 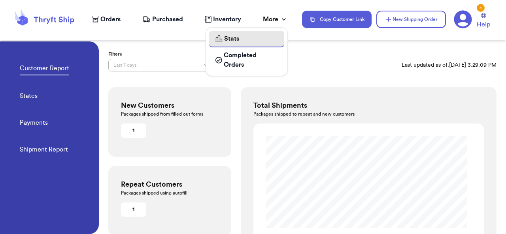 What do you see at coordinates (483, 24) in the screenshot?
I see `span: Help` at bounding box center [483, 24].